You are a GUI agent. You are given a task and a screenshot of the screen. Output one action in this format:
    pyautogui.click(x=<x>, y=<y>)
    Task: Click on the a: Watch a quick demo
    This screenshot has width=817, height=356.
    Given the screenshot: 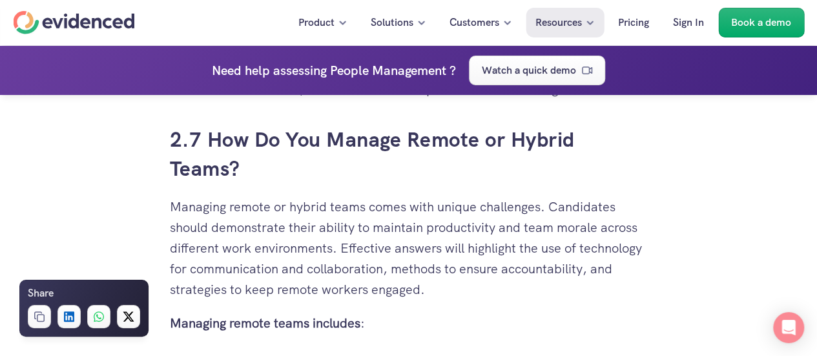 What is the action you would take?
    pyautogui.click(x=537, y=70)
    